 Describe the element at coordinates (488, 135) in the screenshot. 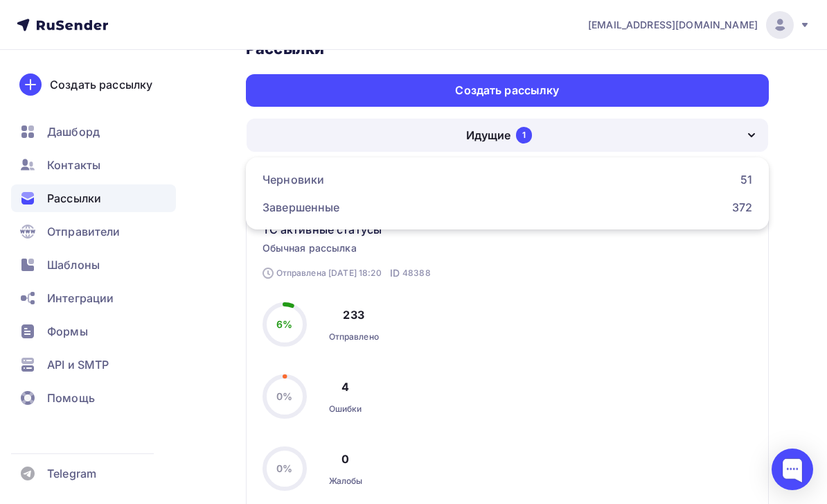

I see `div: Идущие` at that location.